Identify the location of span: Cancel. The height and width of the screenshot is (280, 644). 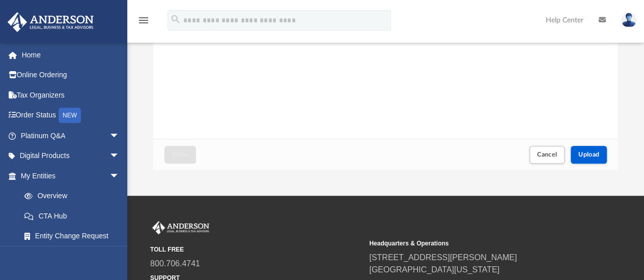
(547, 155).